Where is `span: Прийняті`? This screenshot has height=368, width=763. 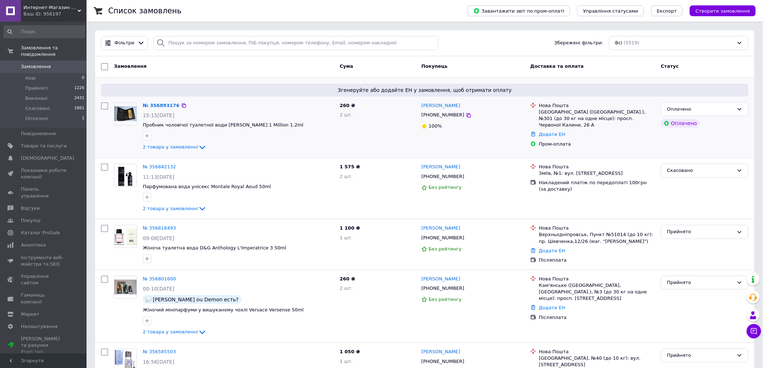 span: Прийняті is located at coordinates (36, 88).